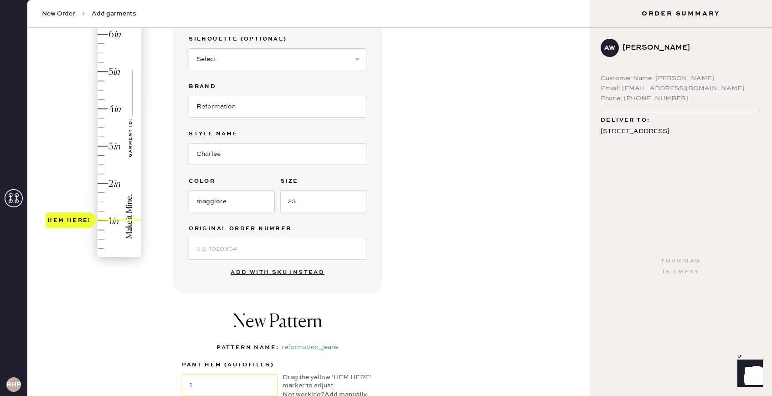 Image resolution: width=772 pixels, height=396 pixels. I want to click on input: Move the yellow marker!, so click(230, 385).